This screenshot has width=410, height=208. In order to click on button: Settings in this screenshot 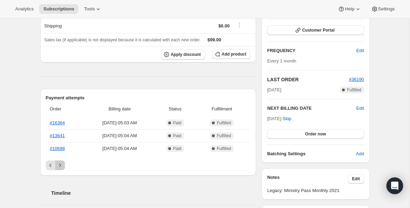, I will do `click(383, 9)`.